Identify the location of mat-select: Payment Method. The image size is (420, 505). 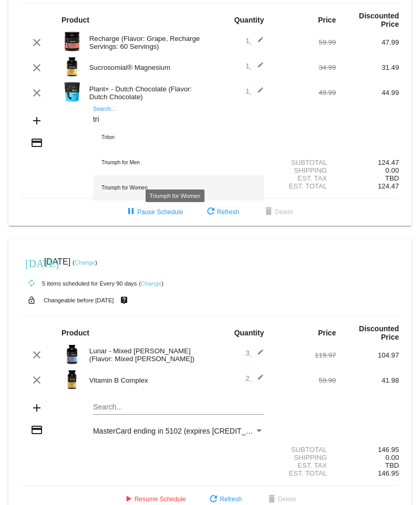
(178, 431).